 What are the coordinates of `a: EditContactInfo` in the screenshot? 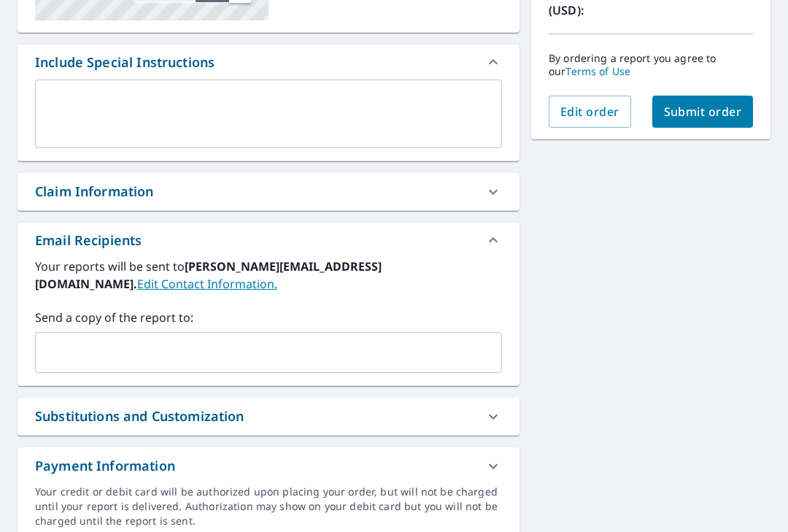 It's located at (207, 284).